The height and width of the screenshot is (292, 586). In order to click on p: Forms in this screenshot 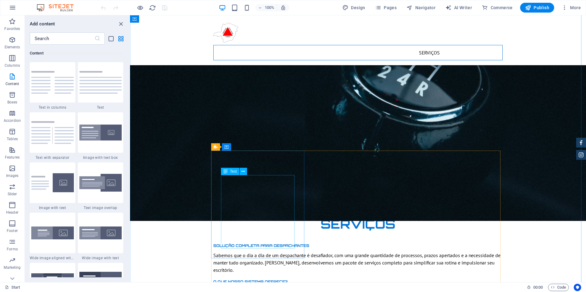, I will do `click(12, 249)`.